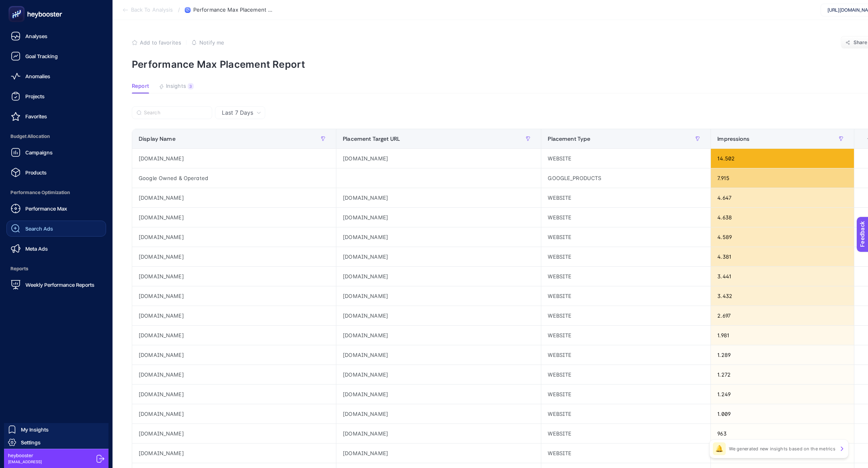  What do you see at coordinates (60, 285) in the screenshot?
I see `span: Weekly Performance Reports` at bounding box center [60, 285].